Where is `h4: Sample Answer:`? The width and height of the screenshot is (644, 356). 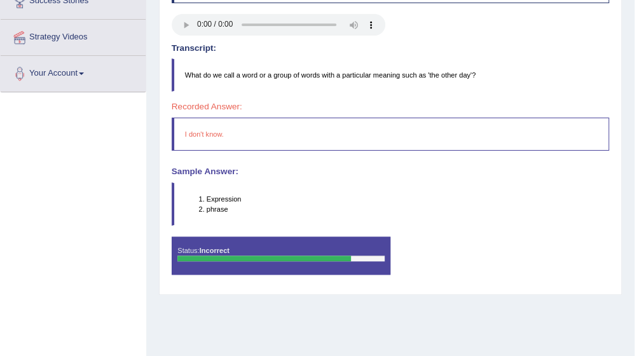 h4: Sample Answer: is located at coordinates (390, 172).